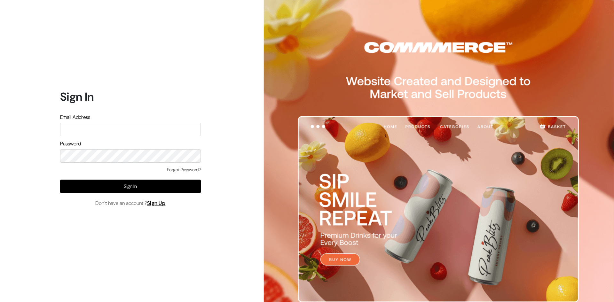 Image resolution: width=614 pixels, height=302 pixels. I want to click on a: Forgot Password?, so click(184, 170).